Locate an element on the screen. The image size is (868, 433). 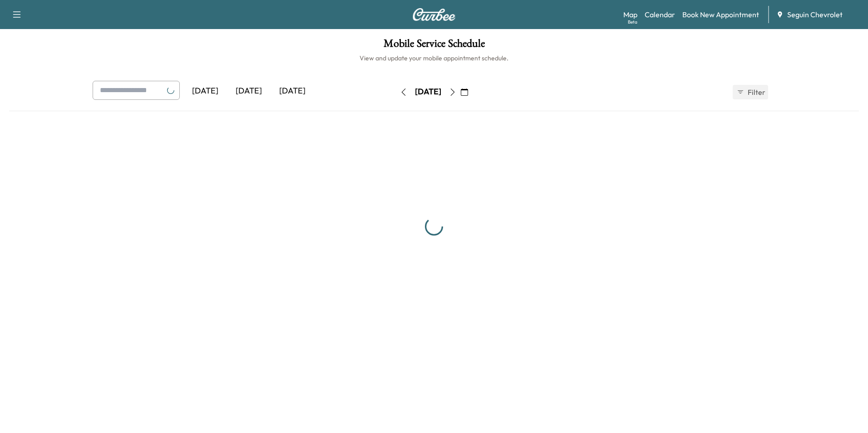
h6: View and update your mobile appointment schedule. is located at coordinates (434, 58).